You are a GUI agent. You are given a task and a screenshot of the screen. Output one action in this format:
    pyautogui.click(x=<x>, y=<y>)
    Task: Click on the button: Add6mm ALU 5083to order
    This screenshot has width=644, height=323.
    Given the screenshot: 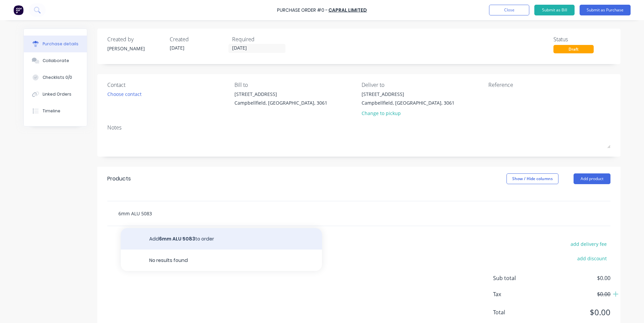 What is the action you would take?
    pyautogui.click(x=221, y=238)
    